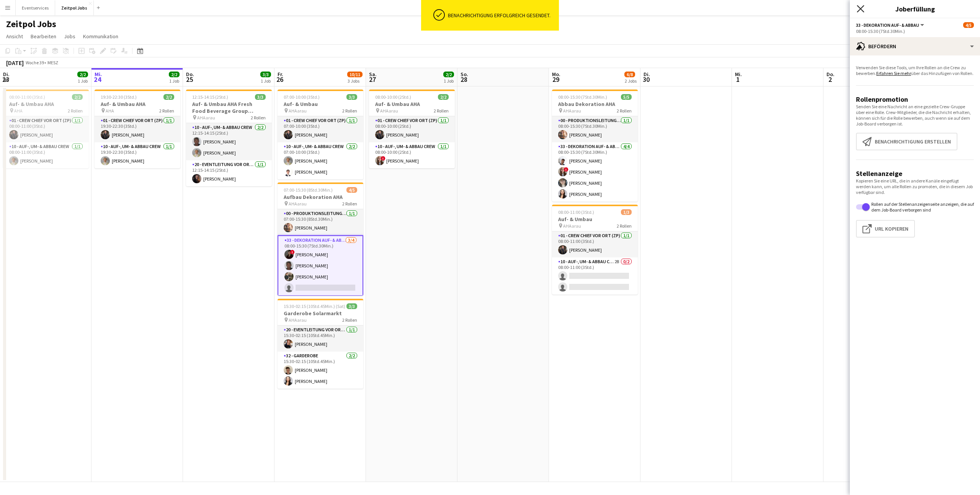  I want to click on div: 3 Jobs, so click(355, 81).